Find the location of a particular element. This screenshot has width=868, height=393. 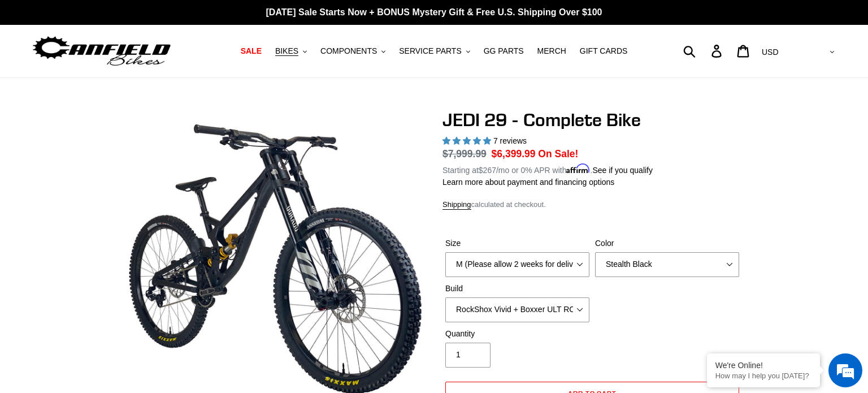

button: COMPONENTS is located at coordinates (353, 51).